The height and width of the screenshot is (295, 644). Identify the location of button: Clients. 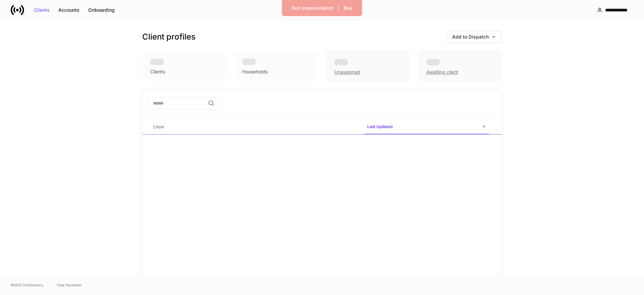
(41, 10).